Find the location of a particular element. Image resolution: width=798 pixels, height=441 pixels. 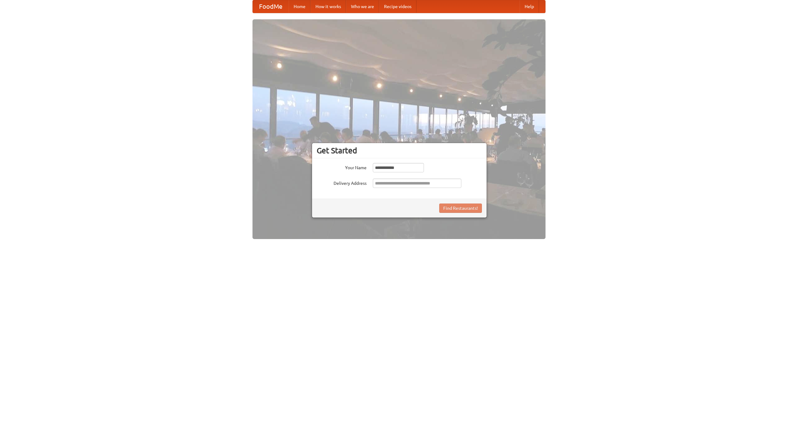

a: Who we are is located at coordinates (363, 7).